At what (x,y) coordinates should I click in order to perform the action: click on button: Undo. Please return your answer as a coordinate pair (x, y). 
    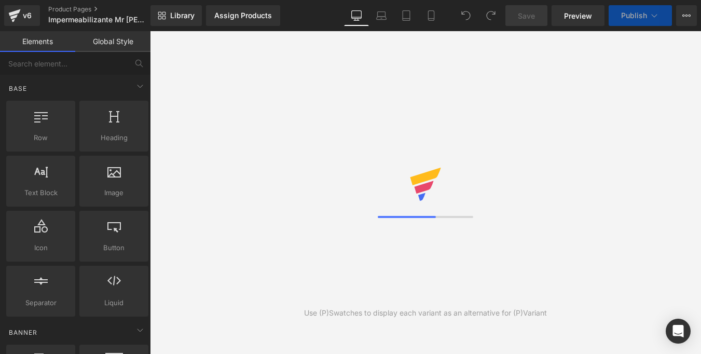
    Looking at the image, I should click on (466, 16).